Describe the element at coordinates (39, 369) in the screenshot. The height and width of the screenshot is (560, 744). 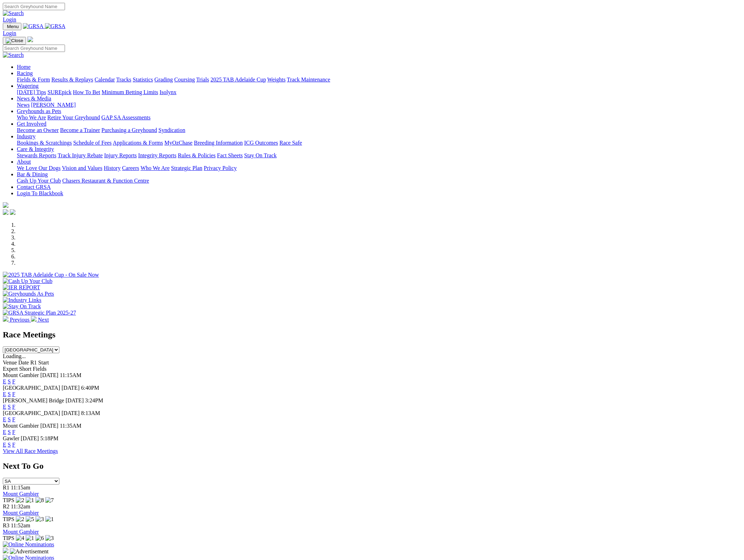
I see `span: Fields` at that location.